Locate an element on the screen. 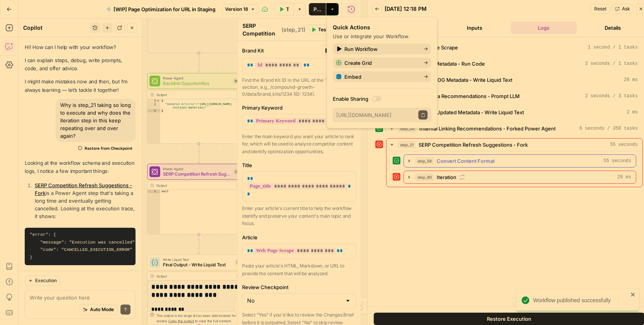  span: Execution is located at coordinates (46, 281).